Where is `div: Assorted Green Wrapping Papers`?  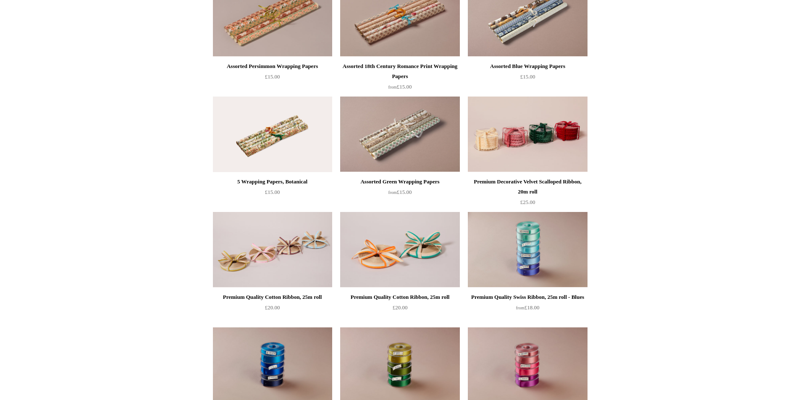
div: Assorted Green Wrapping Papers is located at coordinates (400, 182).